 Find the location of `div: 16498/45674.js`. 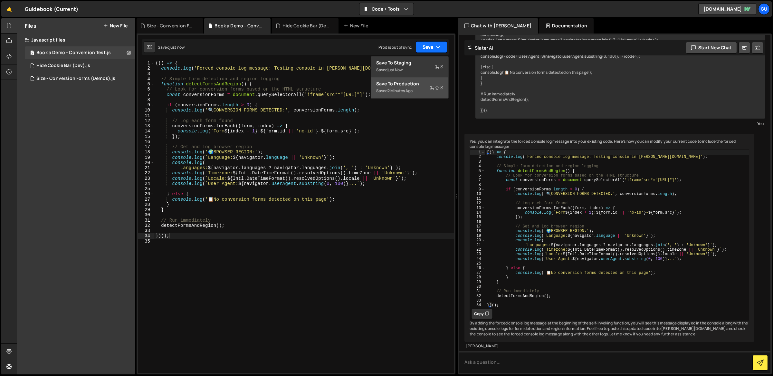

div: 16498/45674.js is located at coordinates (80, 66).